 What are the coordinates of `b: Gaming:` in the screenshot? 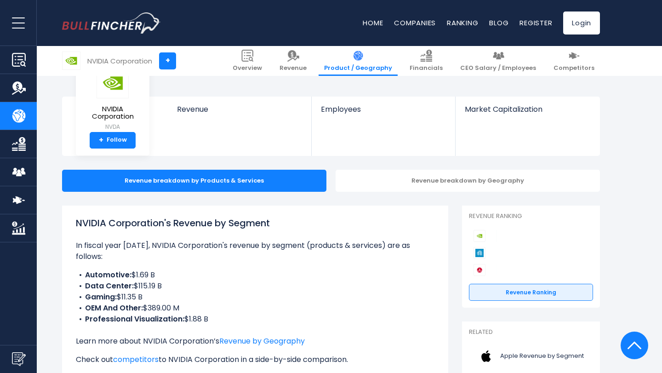 It's located at (101, 296).